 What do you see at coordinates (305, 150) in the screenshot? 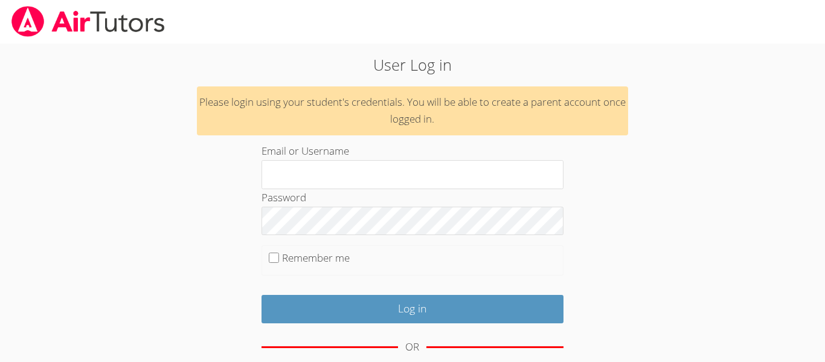
I see `label: Email or Username` at bounding box center [305, 150].